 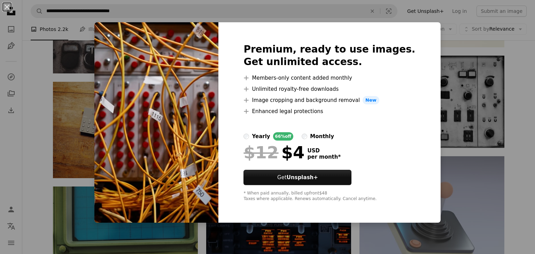 I want to click on span: per month *, so click(x=324, y=157).